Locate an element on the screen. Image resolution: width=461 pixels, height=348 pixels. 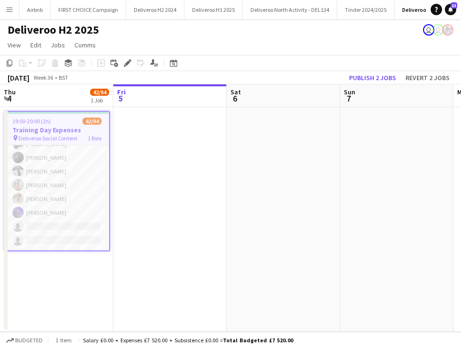
a: 13 is located at coordinates (451, 9).